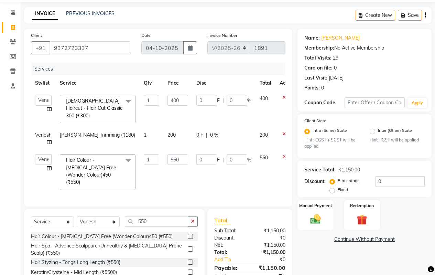  I want to click on label: Client State, so click(315, 121).